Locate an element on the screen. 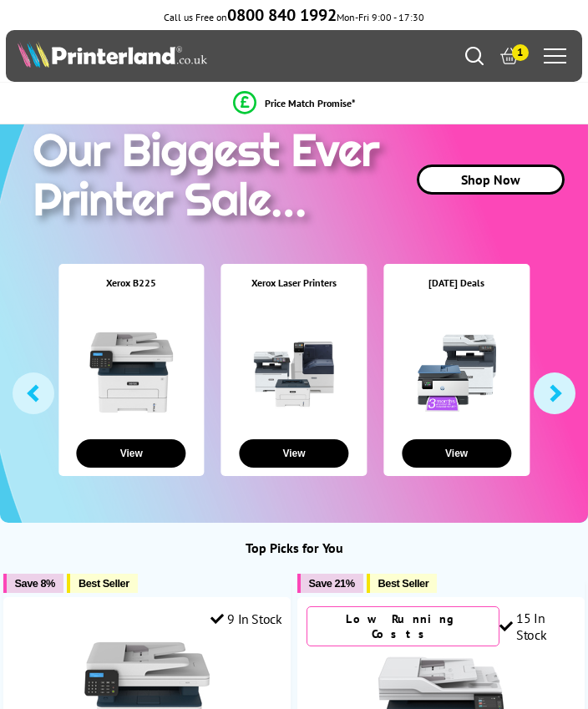  a: Printerland Logo is located at coordinates (155, 56).